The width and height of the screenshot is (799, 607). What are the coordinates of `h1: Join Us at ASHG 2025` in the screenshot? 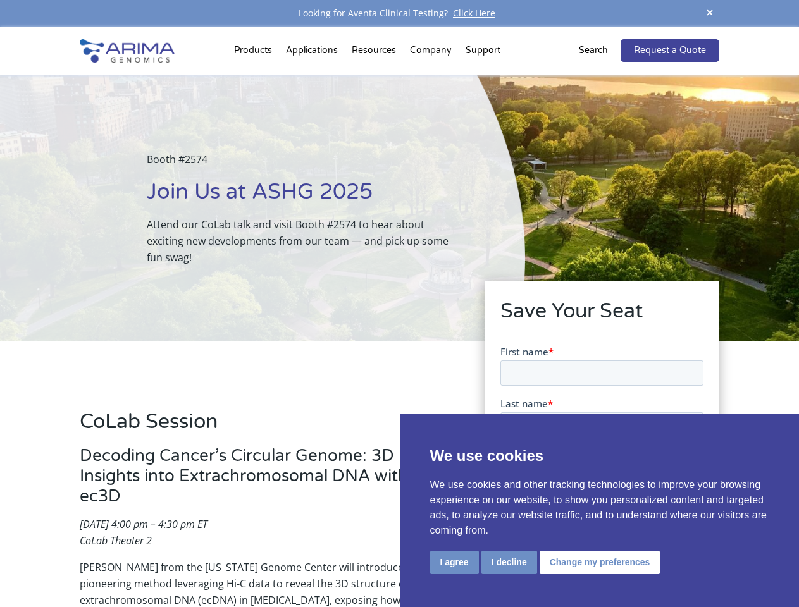 It's located at (304, 197).